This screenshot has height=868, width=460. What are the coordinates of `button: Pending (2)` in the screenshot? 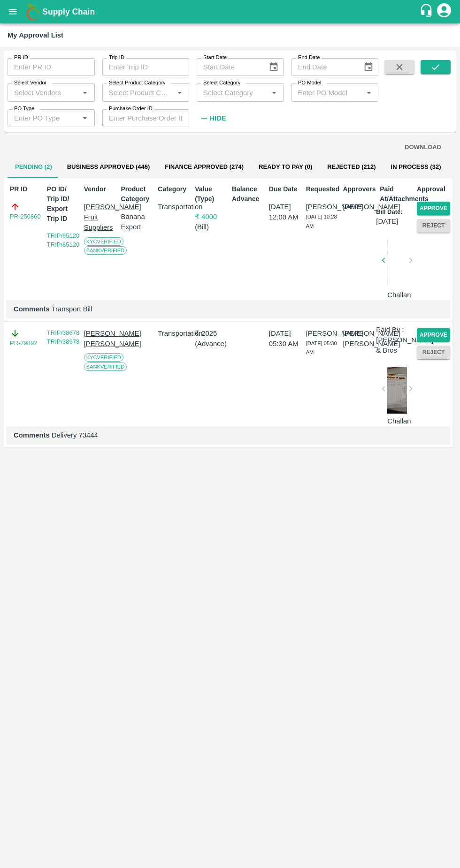 It's located at (33, 167).